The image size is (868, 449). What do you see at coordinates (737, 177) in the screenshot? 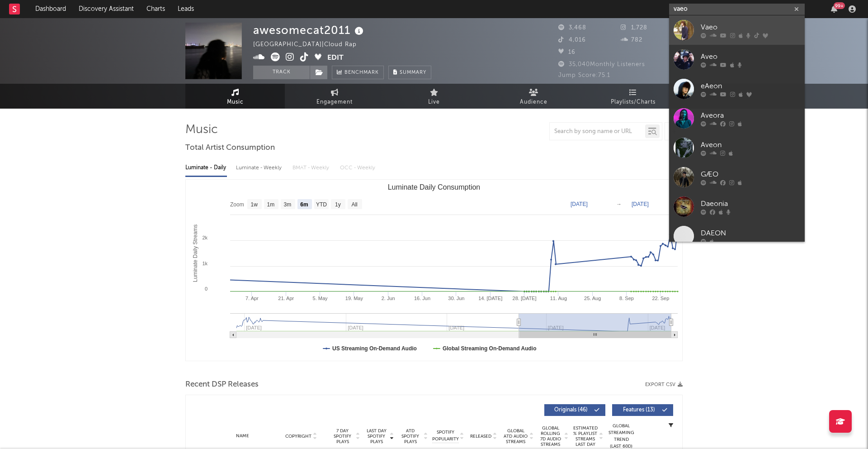
I see `a: GÆO` at bounding box center [737, 177].